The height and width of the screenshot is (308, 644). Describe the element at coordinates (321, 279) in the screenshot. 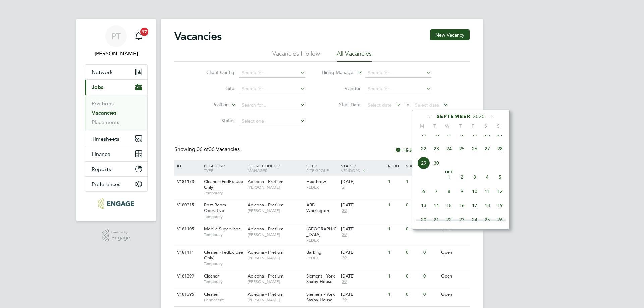

I see `span: Siemens - York Saxby House` at that location.